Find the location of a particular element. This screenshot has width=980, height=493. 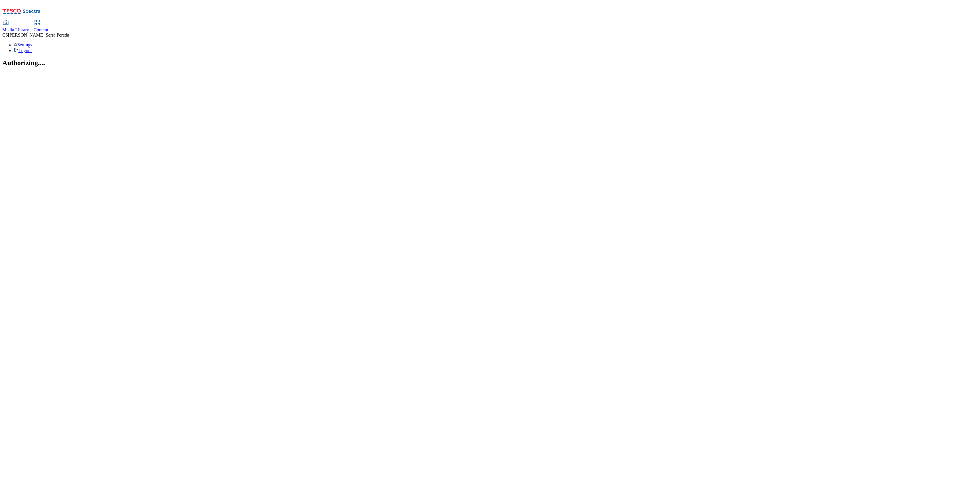

a: Media Library is located at coordinates (16, 27).